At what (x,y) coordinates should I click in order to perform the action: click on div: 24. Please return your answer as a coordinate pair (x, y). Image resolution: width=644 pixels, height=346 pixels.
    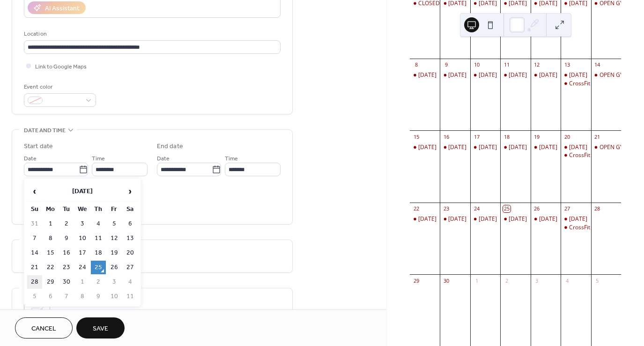
    Looking at the image, I should click on (477, 209).